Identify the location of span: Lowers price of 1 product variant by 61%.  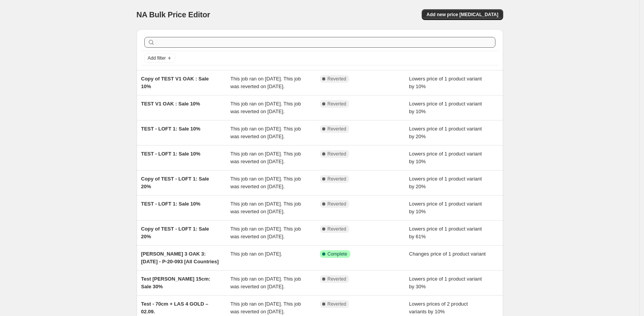
(445, 233).